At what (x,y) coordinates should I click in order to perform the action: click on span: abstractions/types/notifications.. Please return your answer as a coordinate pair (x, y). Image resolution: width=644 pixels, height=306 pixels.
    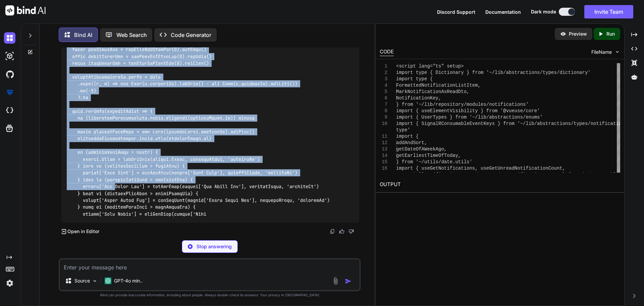
    Looking at the image, I should click on (583, 124).